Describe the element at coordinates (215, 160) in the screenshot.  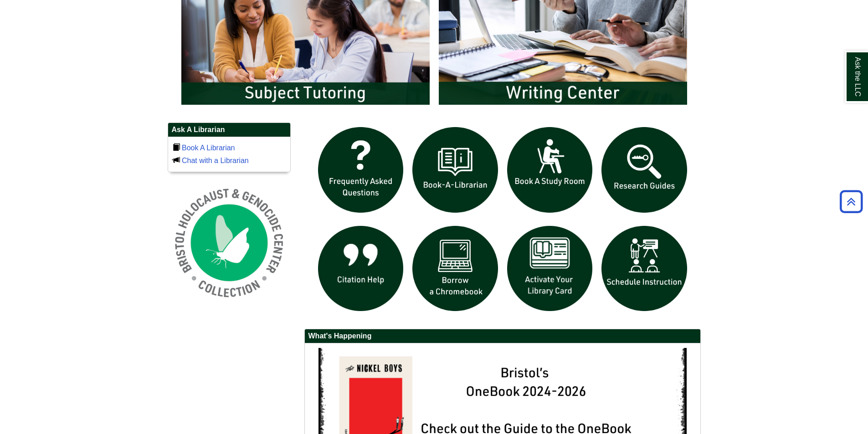
I see `a: Chat with a Librarian` at that location.